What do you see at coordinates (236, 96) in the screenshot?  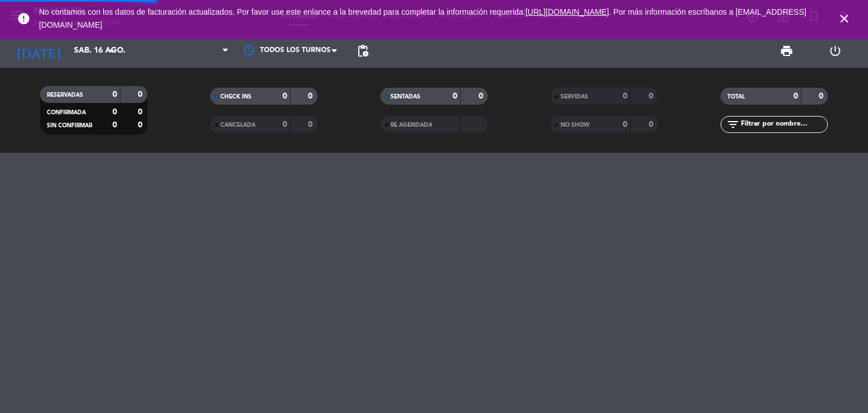 I see `span: CHECK INS` at bounding box center [236, 96].